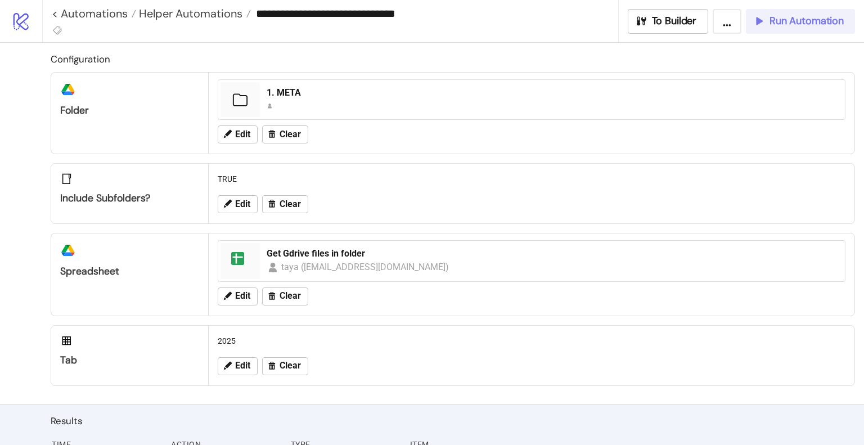  I want to click on button: Run Automation, so click(801, 21).